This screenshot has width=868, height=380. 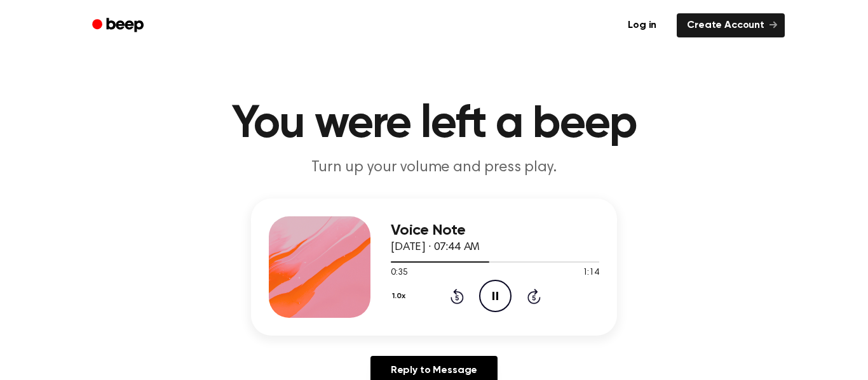 I want to click on h1: You were left a beep, so click(x=434, y=124).